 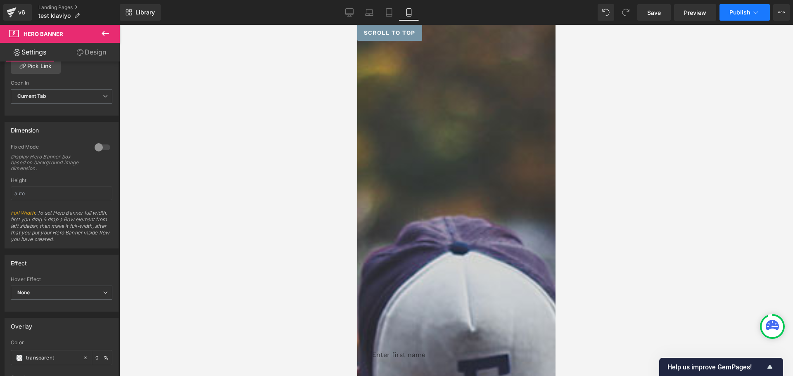 What do you see at coordinates (695, 12) in the screenshot?
I see `span: Preview` at bounding box center [695, 12].